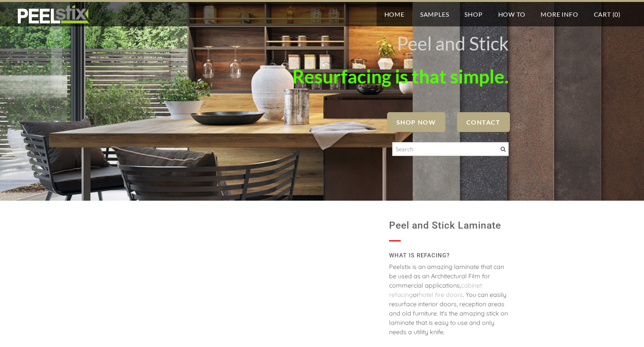 This screenshot has width=644, height=347. Describe the element at coordinates (473, 14) in the screenshot. I see `a: Shop` at that location.